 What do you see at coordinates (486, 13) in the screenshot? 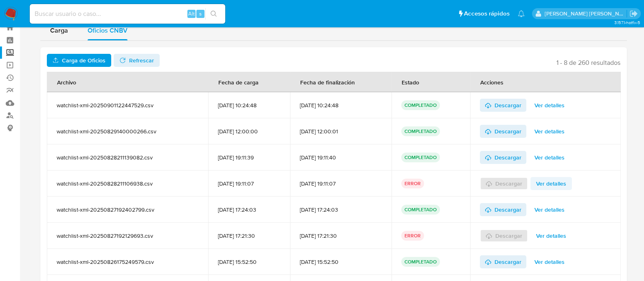
I see `span: Accesos rápidos` at bounding box center [486, 13].